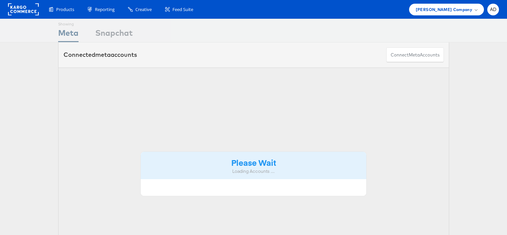 The height and width of the screenshot is (235, 507). Describe the element at coordinates (100, 55) in the screenshot. I see `div: Connected accounts` at that location.